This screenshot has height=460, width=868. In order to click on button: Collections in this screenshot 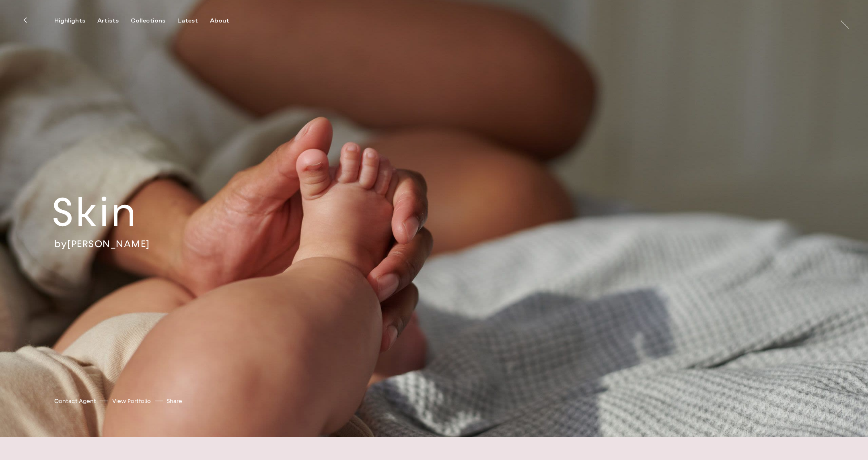, I will do `click(154, 21)`.